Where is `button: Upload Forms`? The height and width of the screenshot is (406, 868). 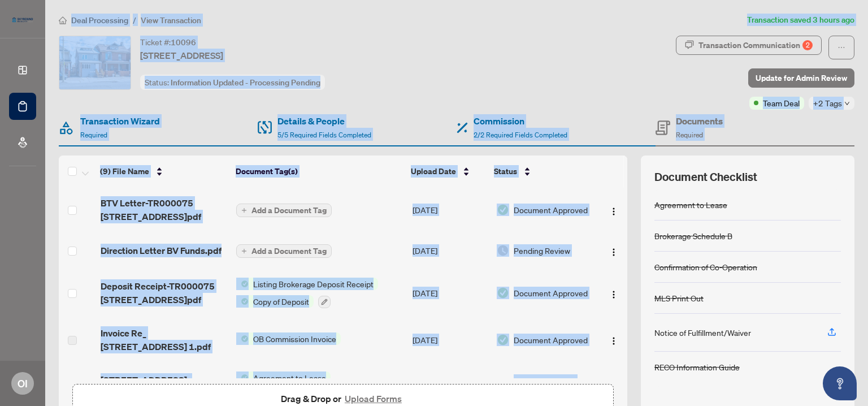 button: Upload Forms is located at coordinates (373, 399).